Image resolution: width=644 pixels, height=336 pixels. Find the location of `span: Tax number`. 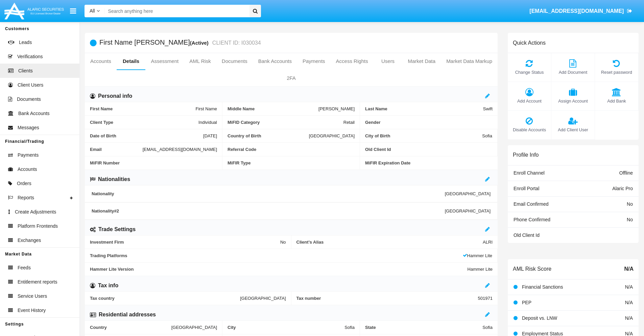

span: Tax number is located at coordinates (387, 298).